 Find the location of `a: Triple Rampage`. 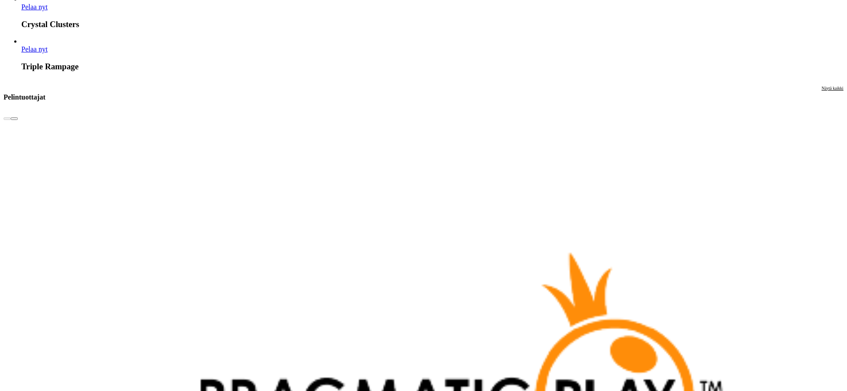

a: Triple Rampage is located at coordinates (34, 49).